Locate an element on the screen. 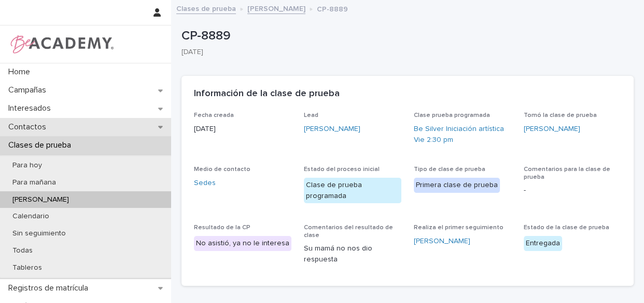  p: Registros de matrícula is located at coordinates (50, 288).